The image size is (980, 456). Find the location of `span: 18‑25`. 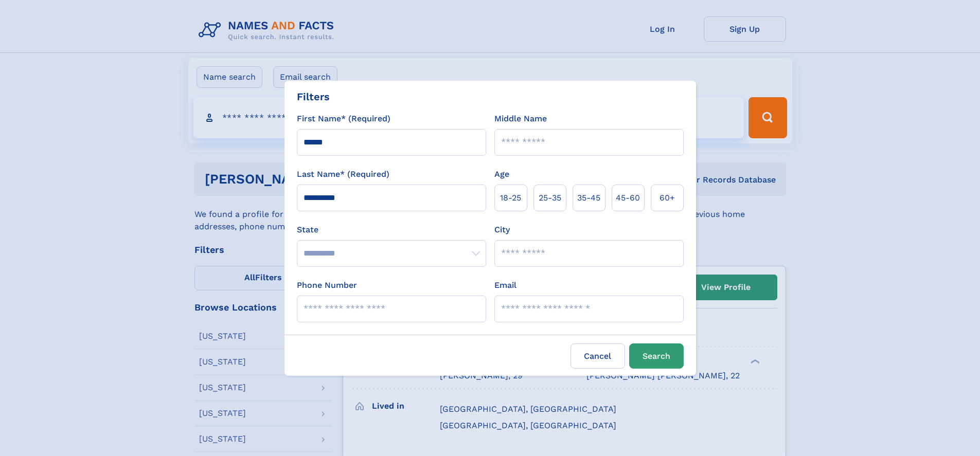

span: 18‑25 is located at coordinates (510, 198).